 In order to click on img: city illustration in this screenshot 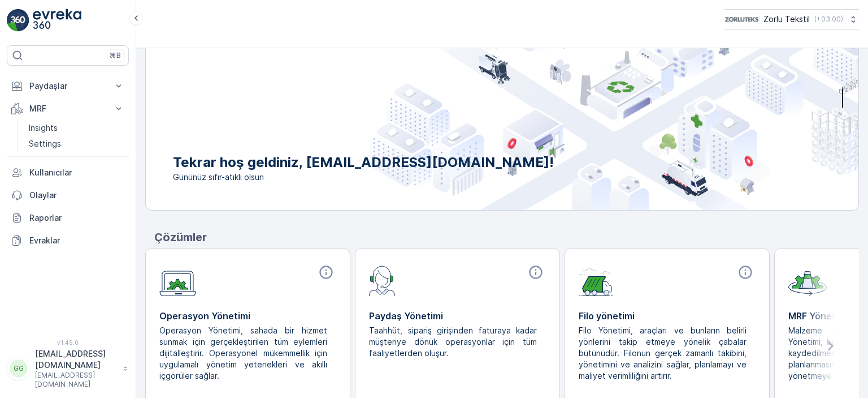, I will do `click(614, 105)`.